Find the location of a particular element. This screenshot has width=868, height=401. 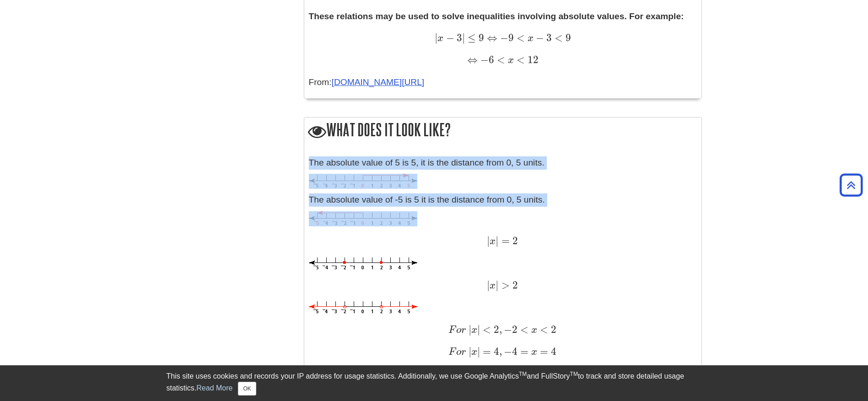

div: This site uses cookies and records your IP address for usage statistics. Additionally, we use Goo... is located at coordinates (434, 383).